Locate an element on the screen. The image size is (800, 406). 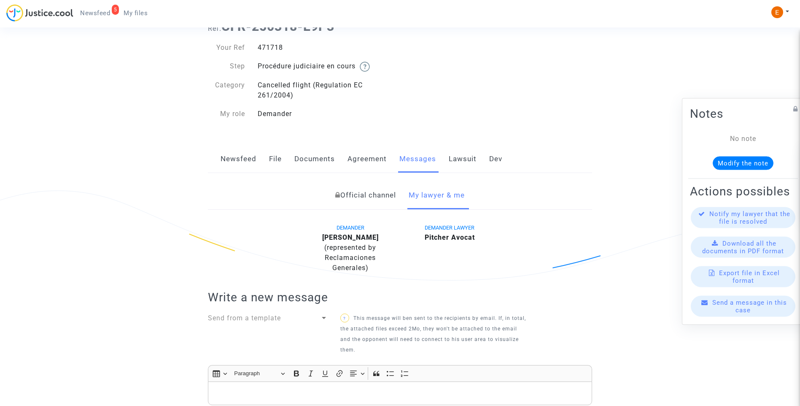
span: DEMANDER is located at coordinates (350, 227).